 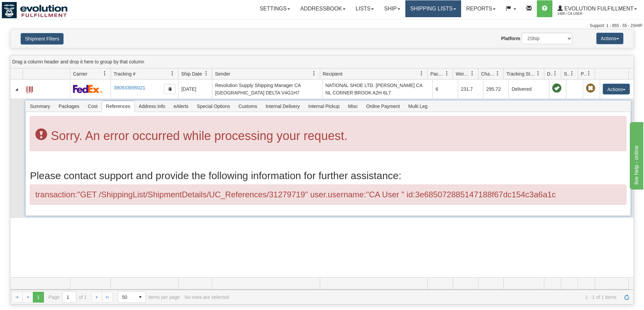 What do you see at coordinates (510, 39) in the screenshot?
I see `label: Platform` at bounding box center [510, 39].